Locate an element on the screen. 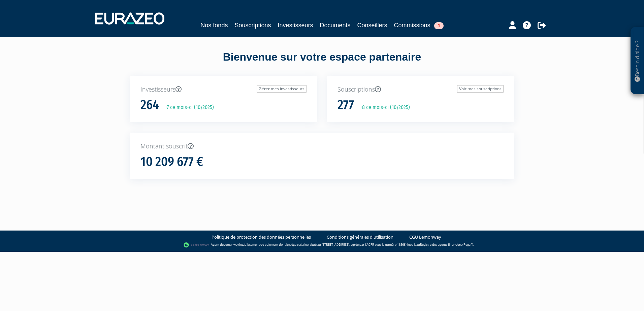 This screenshot has height=311, width=644. a: Investisseurs is located at coordinates (295, 25).